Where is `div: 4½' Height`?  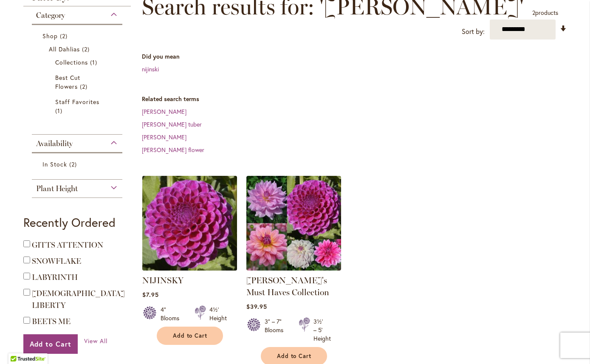 div: 4½' Height is located at coordinates (218, 314).